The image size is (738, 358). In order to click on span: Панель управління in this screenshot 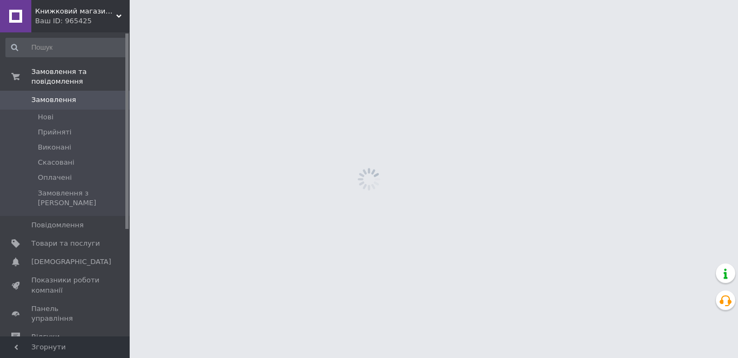, I will do `click(65, 314)`.